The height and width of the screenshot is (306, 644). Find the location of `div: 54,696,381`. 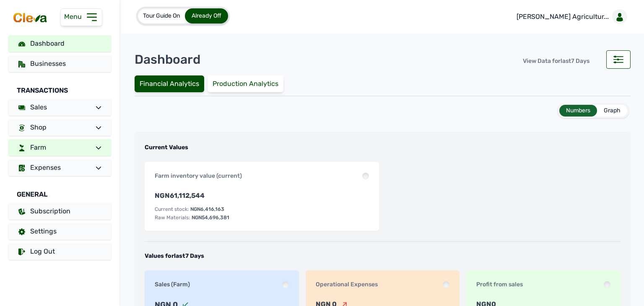

div: 54,696,381 is located at coordinates (210, 218).